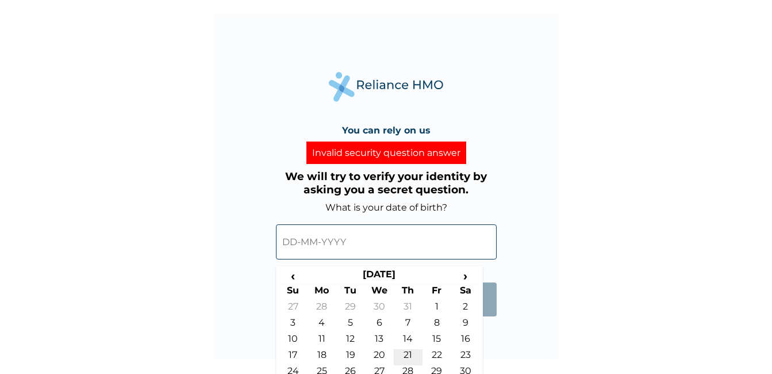  I want to click on th: We, so click(380, 293).